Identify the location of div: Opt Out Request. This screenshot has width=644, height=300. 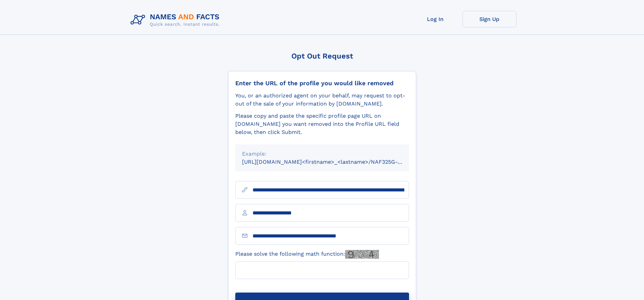
(322, 56).